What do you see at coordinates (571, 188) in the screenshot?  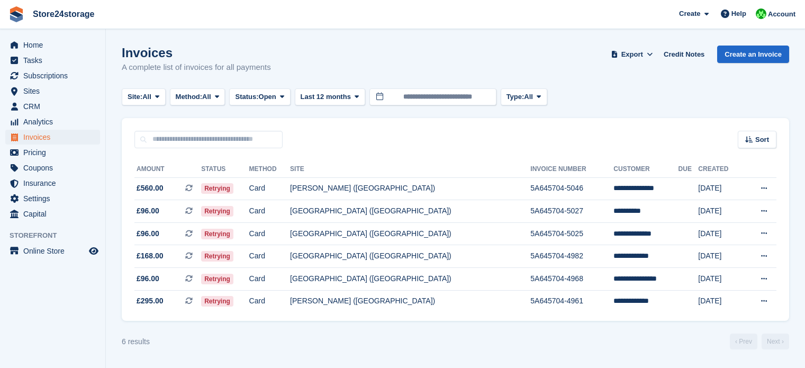 I see `td: 5A645704-5046` at bounding box center [571, 188].